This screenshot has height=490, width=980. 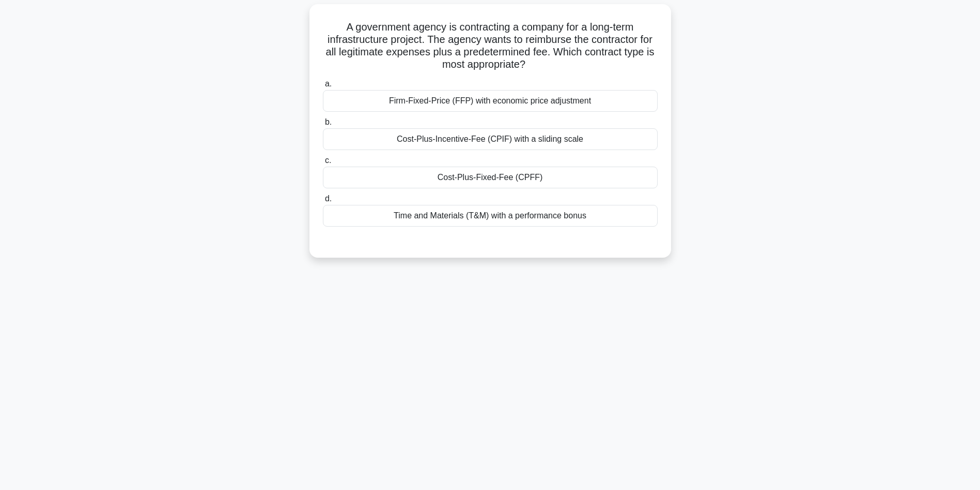 What do you see at coordinates (490, 46) in the screenshot?
I see `h5: A government agency is contracting a company for a long-term infrastructure project. The agency w...` at bounding box center [490, 46].